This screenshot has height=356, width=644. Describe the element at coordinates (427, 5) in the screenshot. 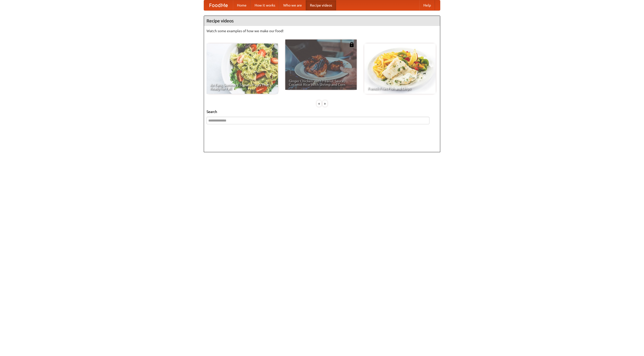

I see `a: Help` at that location.